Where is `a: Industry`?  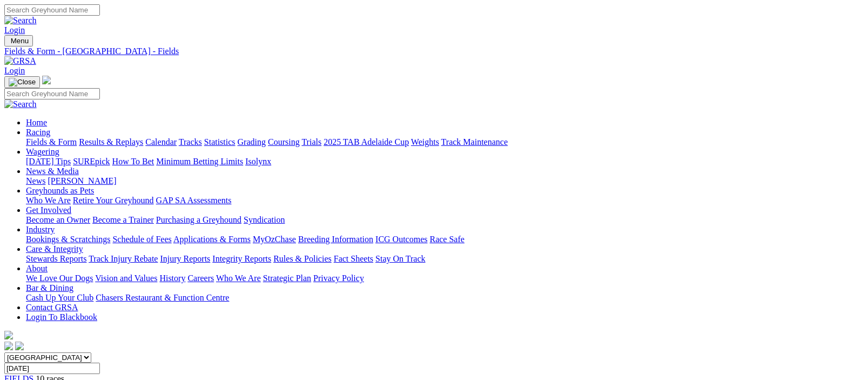 a: Industry is located at coordinates (40, 229).